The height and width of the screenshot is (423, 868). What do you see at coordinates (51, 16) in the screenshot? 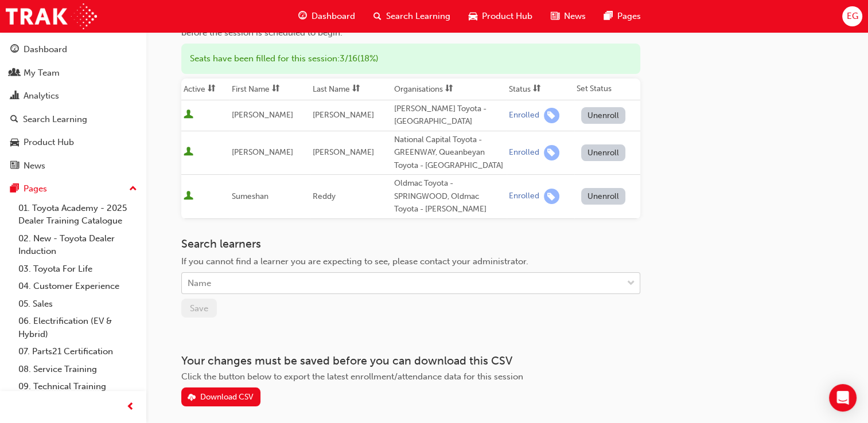
I see `a: Trak` at bounding box center [51, 16].